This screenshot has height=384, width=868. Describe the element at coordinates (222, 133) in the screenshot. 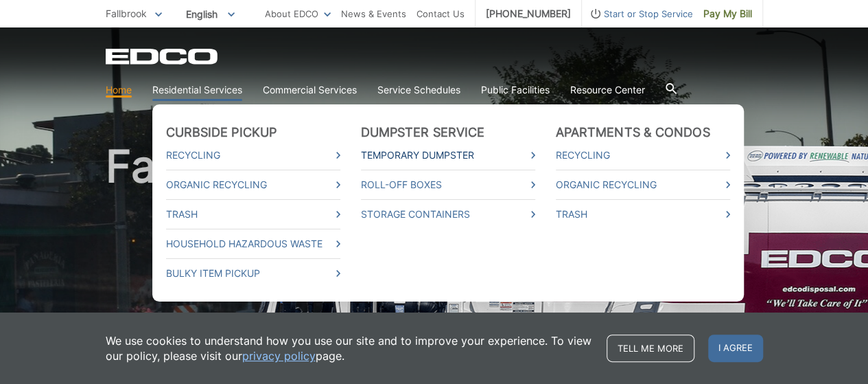

I see `a: Curbside Pickup` at that location.